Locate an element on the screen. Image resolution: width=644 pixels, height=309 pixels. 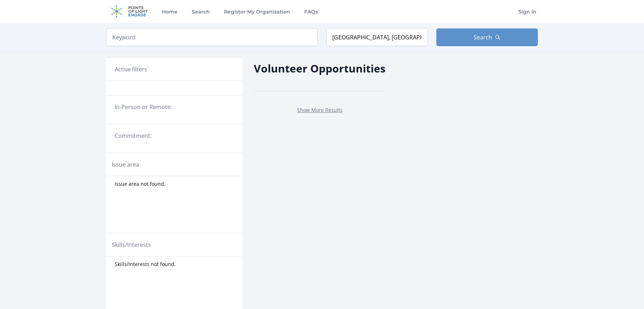
legend: Skills/Interests is located at coordinates (131, 245).